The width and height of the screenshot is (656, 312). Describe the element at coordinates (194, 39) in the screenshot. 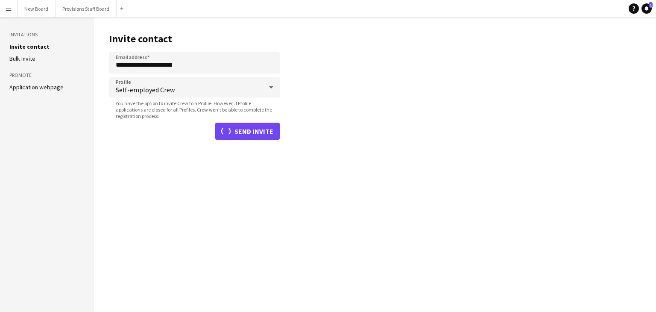

I see `h1: Invite contact` at that location.